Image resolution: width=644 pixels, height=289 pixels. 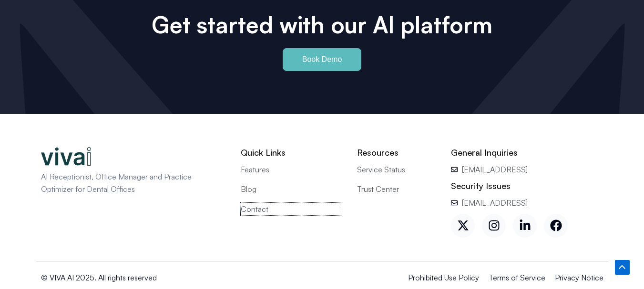 What do you see at coordinates (397, 169) in the screenshot?
I see `a: Service Status` at bounding box center [397, 169].